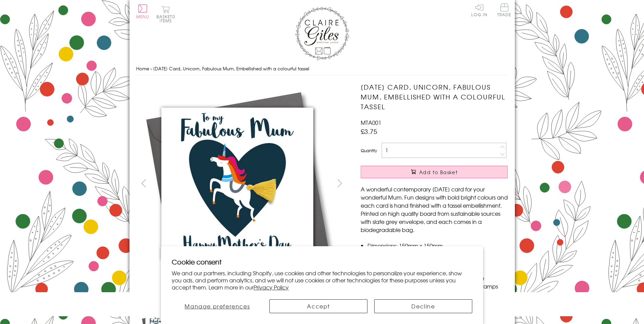 The height and width of the screenshot is (324, 644). What do you see at coordinates (423, 306) in the screenshot?
I see `button: Decline` at bounding box center [423, 306].